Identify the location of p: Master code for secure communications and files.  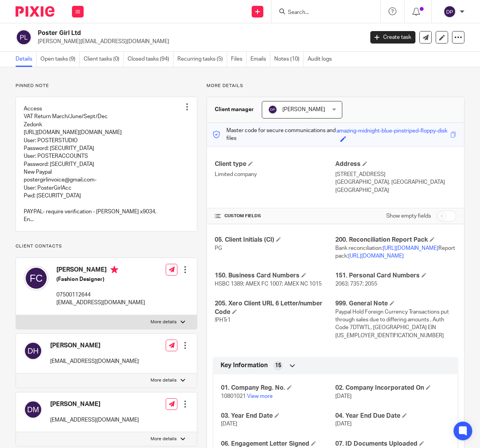
(275, 135).